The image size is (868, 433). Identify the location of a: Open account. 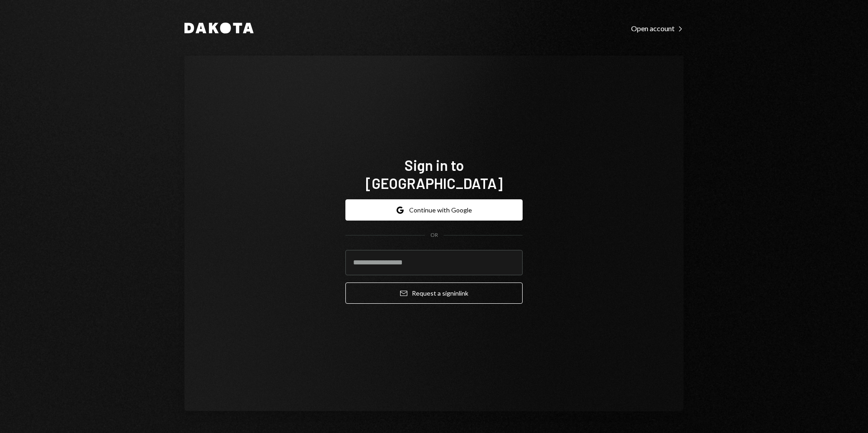
(657, 28).